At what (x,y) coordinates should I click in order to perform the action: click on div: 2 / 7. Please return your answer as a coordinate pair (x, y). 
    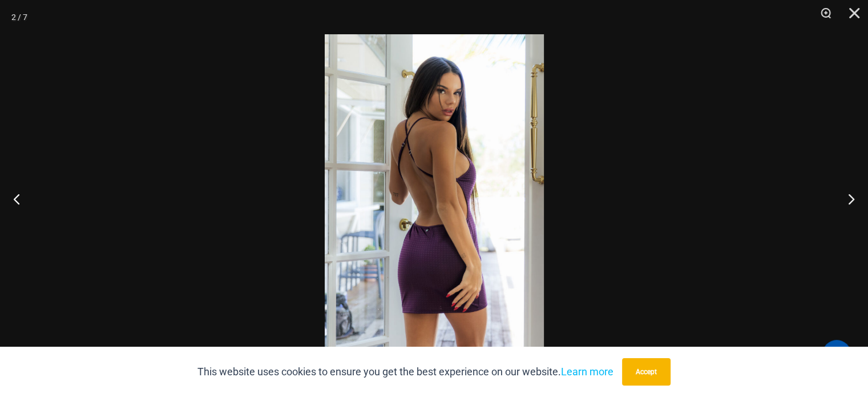
    Looking at the image, I should click on (19, 17).